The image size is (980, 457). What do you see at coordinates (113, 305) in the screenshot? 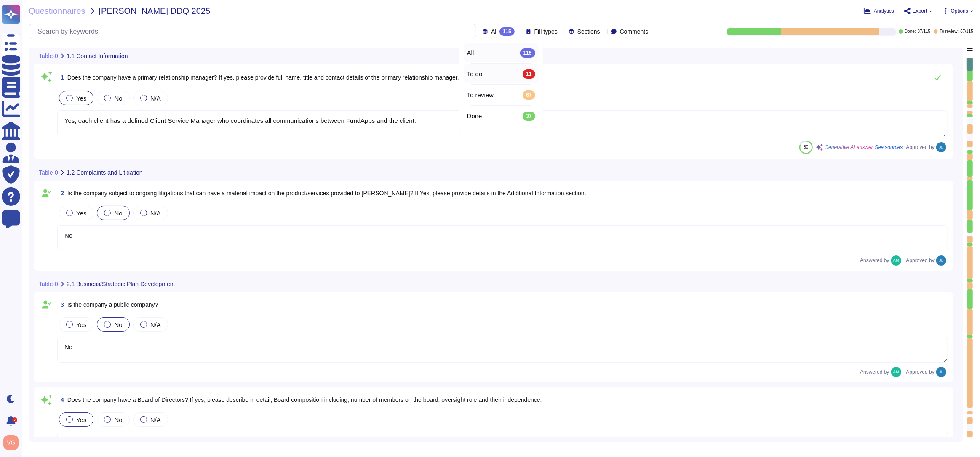
I see `span: Is the company a public company?` at bounding box center [113, 305].